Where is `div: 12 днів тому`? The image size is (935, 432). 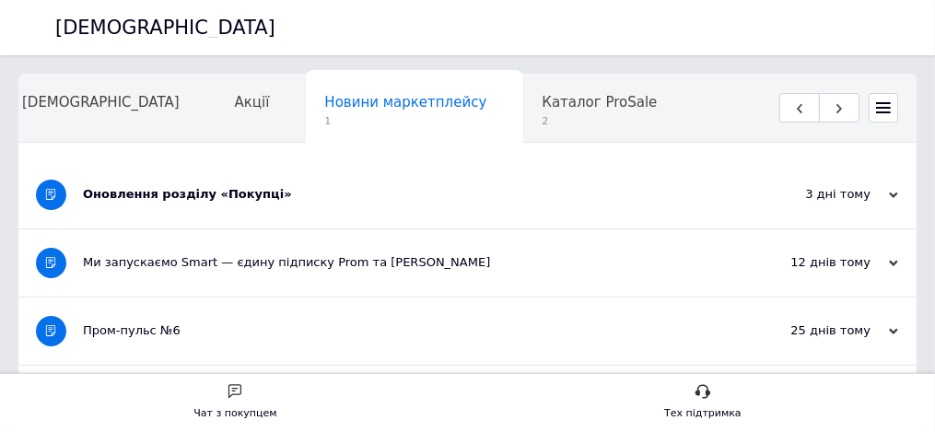
div: 12 днів тому is located at coordinates (806, 263).